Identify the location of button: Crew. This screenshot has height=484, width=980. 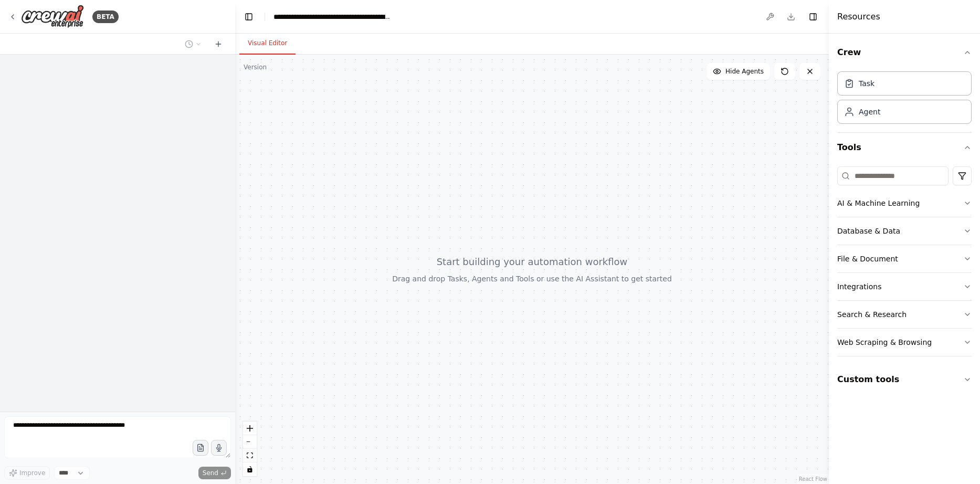
(904, 52).